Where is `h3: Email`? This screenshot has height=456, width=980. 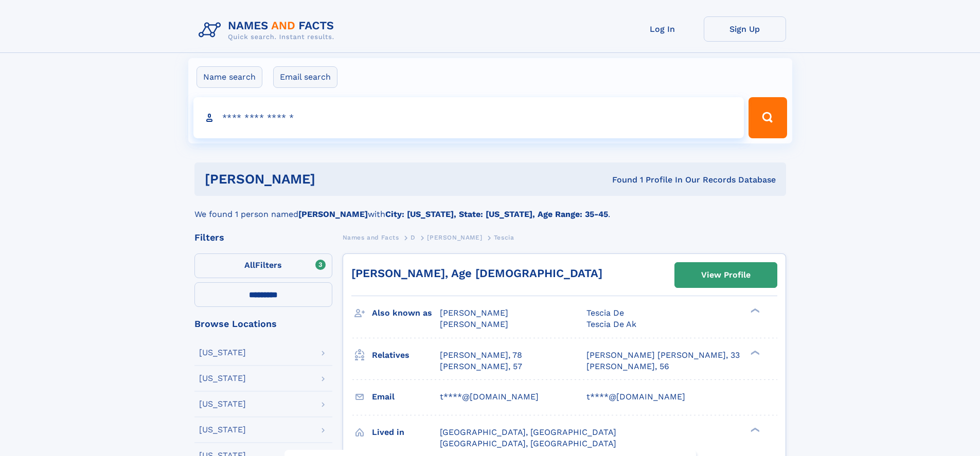
h3: Email is located at coordinates (406, 397).